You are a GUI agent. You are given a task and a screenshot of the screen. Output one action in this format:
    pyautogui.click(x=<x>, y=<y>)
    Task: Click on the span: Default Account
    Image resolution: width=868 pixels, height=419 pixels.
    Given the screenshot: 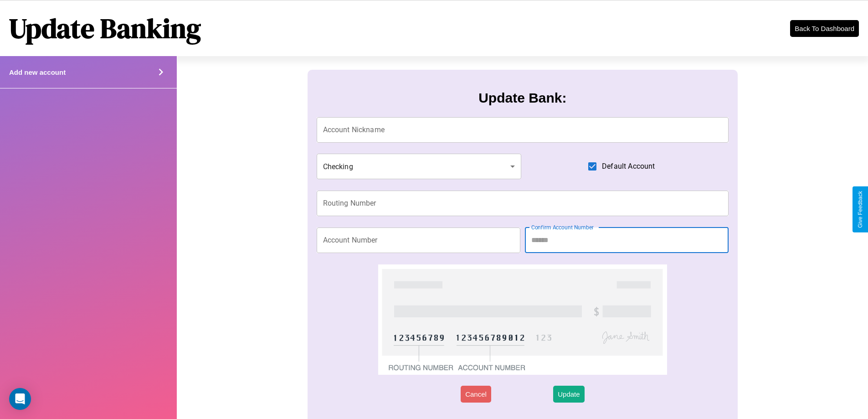 What is the action you would take?
    pyautogui.click(x=629, y=166)
    